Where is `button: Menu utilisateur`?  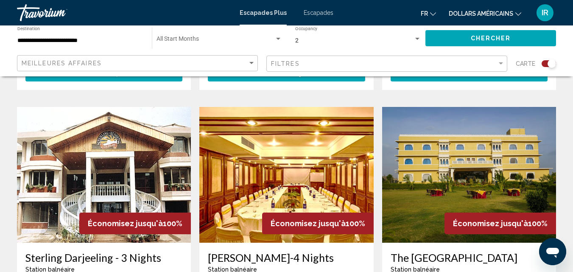 button: Menu utilisateur is located at coordinates (545, 13).